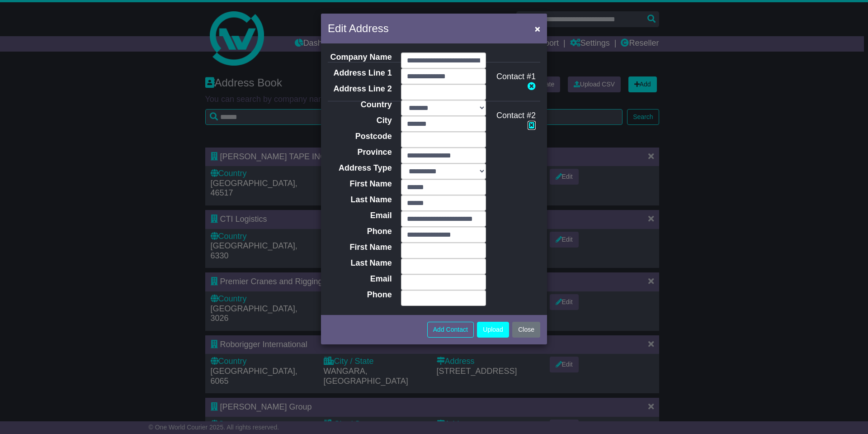 Image resolution: width=868 pixels, height=434 pixels. What do you see at coordinates (358, 89) in the screenshot?
I see `label: Address Line 2` at bounding box center [358, 89].